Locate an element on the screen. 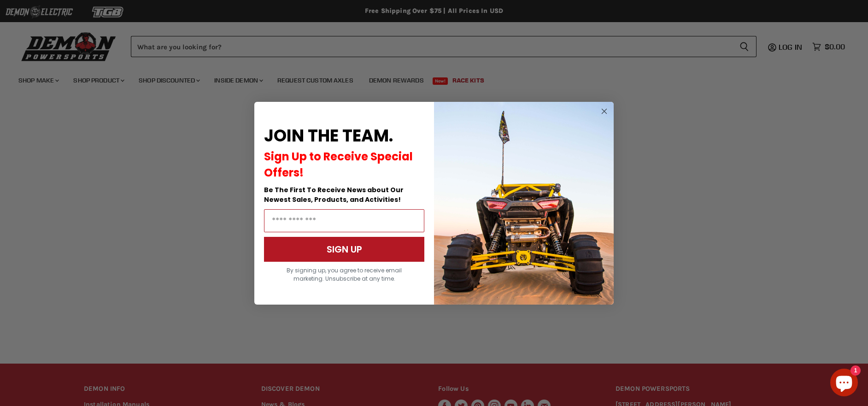  span: JOIN THE TEAM. is located at coordinates (329, 135).